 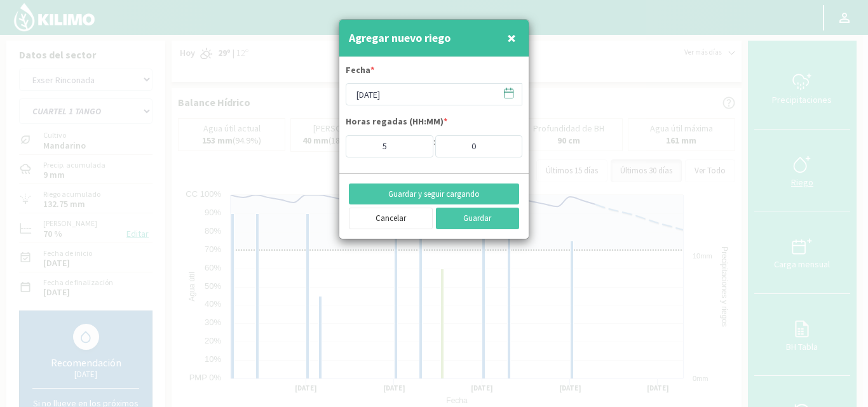 I want to click on button: Guardar, so click(x=478, y=218).